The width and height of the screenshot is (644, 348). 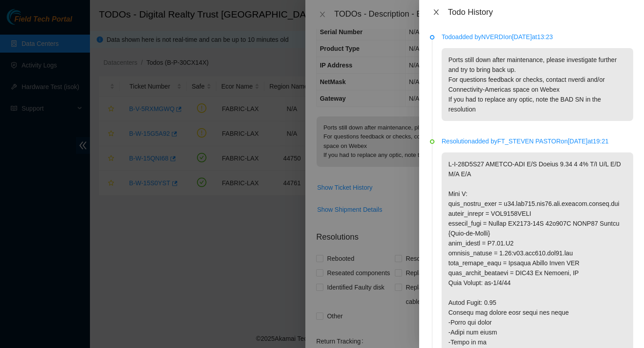 I want to click on p: Ports still down after maintenance, please investigate further and try to bring back up. For ques..., so click(x=538, y=84).